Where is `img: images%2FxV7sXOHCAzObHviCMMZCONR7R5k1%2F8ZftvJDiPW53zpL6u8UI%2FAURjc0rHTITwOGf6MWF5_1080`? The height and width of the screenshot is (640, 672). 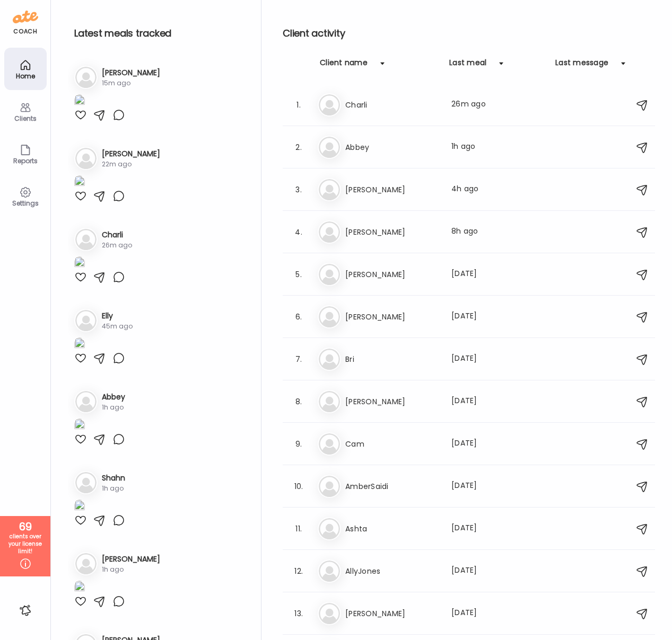 img: images%2FxV7sXOHCAzObHviCMMZCONR7R5k1%2F8ZftvJDiPW53zpL6u8UI%2FAURjc0rHTITwOGf6MWF5_1080 is located at coordinates (80, 507).